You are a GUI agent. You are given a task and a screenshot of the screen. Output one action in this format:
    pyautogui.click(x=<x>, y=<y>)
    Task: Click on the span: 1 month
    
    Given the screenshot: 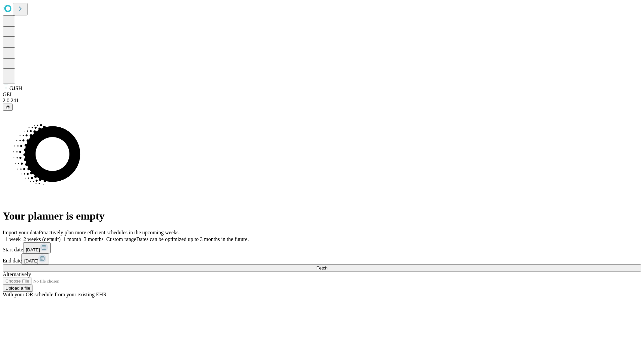 What is the action you would take?
    pyautogui.click(x=72, y=239)
    